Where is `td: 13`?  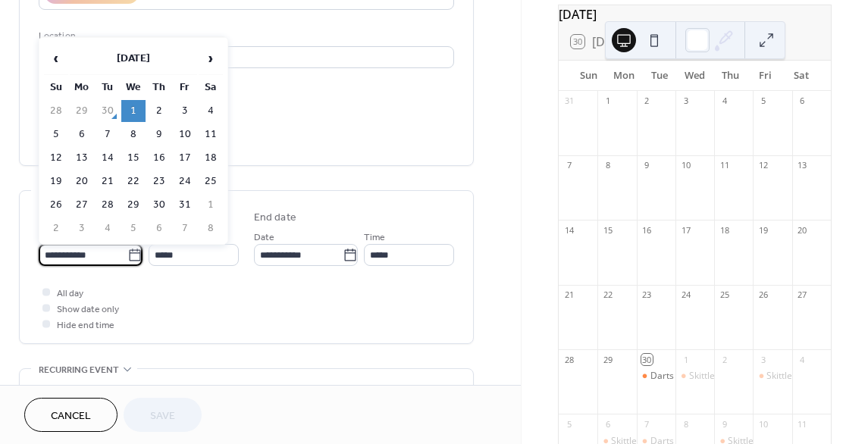
td: 13 is located at coordinates (82, 158).